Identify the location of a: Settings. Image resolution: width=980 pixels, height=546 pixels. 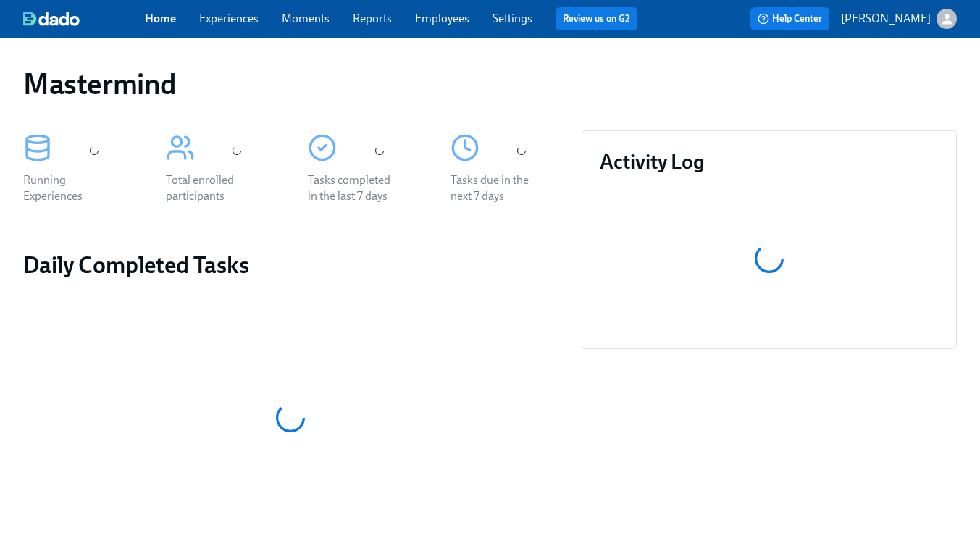
(512, 18).